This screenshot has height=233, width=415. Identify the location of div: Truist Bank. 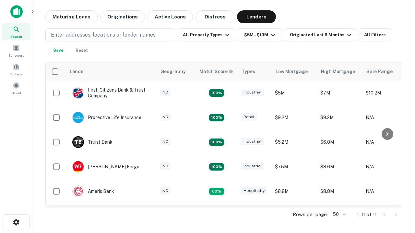
(92, 142).